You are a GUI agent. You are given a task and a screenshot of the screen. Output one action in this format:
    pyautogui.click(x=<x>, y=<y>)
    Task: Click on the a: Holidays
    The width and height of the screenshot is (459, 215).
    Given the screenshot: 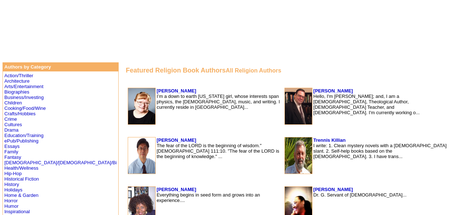 What is the action you would take?
    pyautogui.click(x=13, y=190)
    